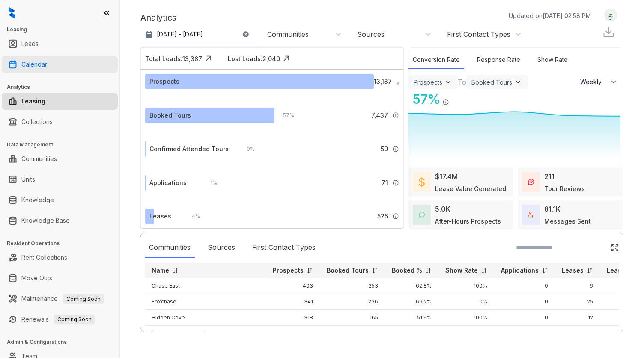 Image resolution: width=644 pixels, height=358 pixels. What do you see at coordinates (59, 278) in the screenshot?
I see `li: Move Outs` at bounding box center [59, 278].